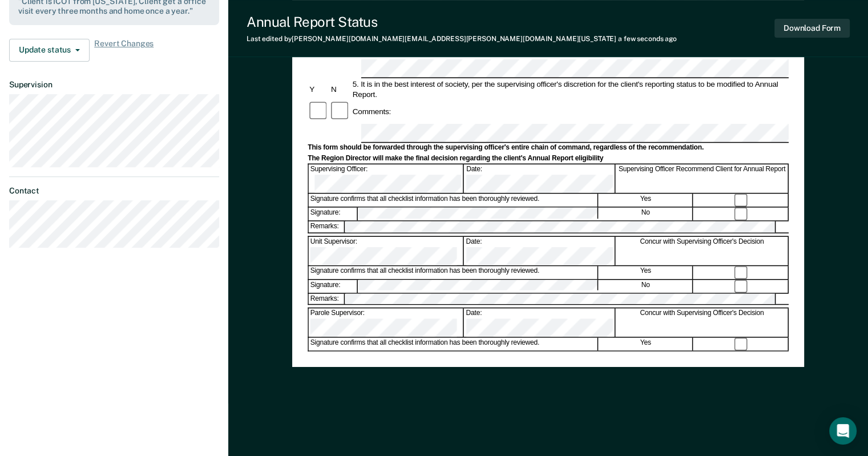 The height and width of the screenshot is (456, 868). I want to click on div: Y, so click(319, 89).